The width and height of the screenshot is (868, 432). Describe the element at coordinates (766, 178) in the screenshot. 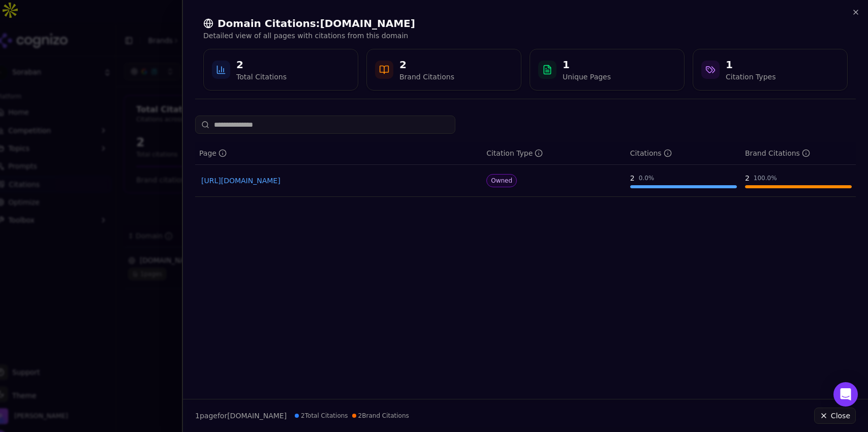

I see `div: 100.0 %` at that location.